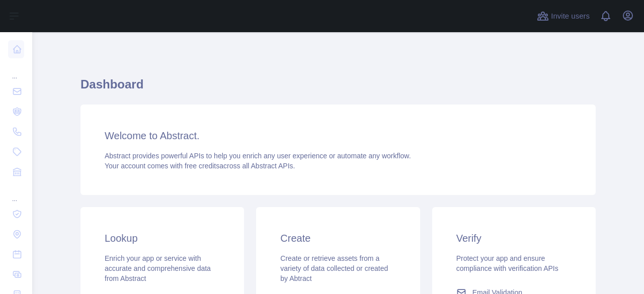 The width and height of the screenshot is (644, 294). Describe the element at coordinates (514, 238) in the screenshot. I see `h3: Verify` at that location.